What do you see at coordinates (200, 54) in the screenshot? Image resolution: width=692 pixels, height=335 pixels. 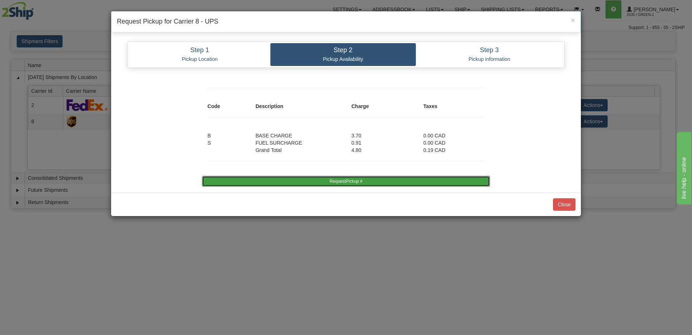 I see `a: Step 1 Pickup Location` at bounding box center [200, 54].